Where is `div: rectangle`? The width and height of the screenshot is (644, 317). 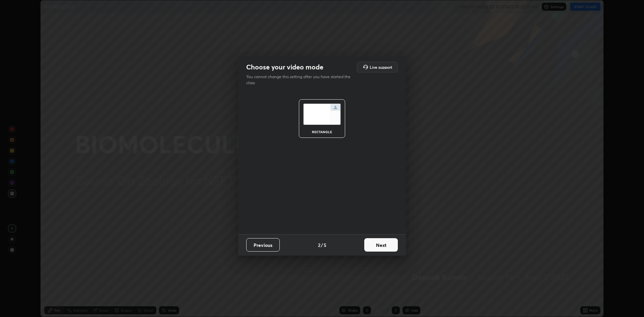
div: rectangle is located at coordinates (322, 132).